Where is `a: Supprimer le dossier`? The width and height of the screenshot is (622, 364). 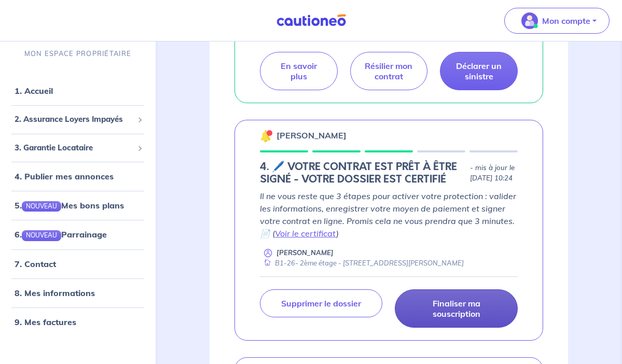
a: Supprimer le dossier is located at coordinates (321, 303).